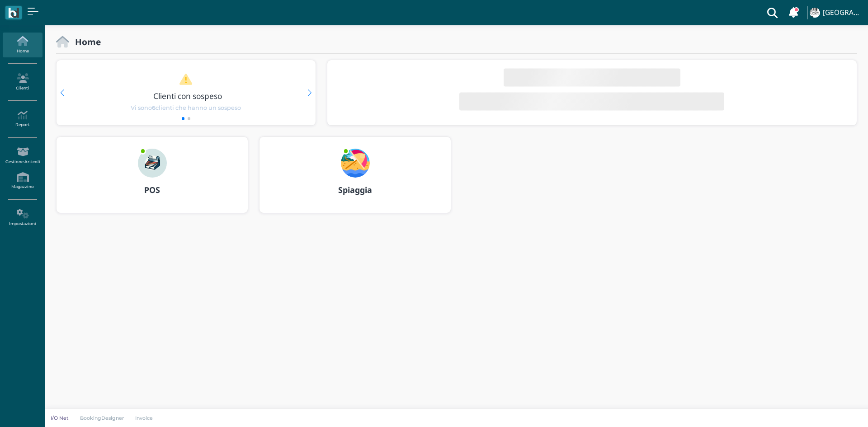 The image size is (868, 427). I want to click on a: Impostazioni, so click(22, 217).